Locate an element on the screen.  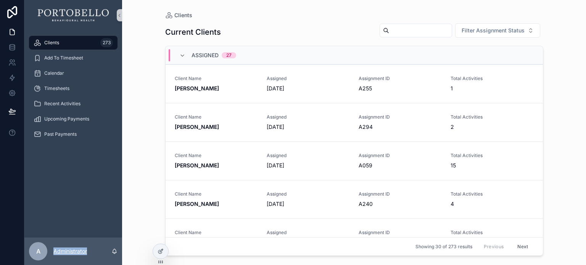
a: Upcoming Payments is located at coordinates (73, 119).